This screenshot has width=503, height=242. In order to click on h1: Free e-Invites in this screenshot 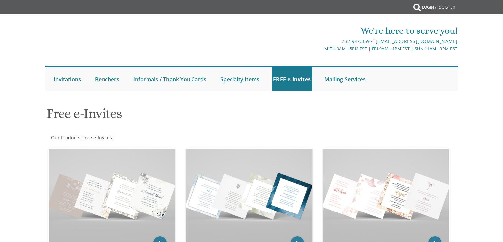, I will do `click(182, 116)`.